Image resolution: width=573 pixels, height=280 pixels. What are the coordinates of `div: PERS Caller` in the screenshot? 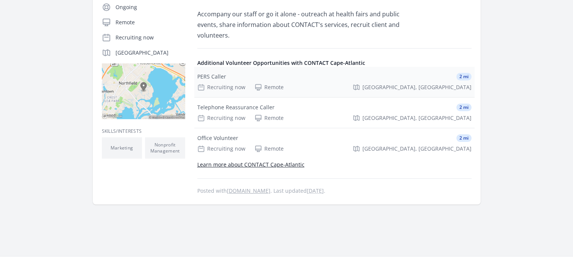 It's located at (212, 77).